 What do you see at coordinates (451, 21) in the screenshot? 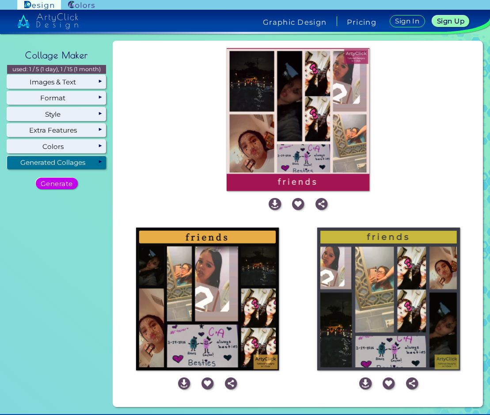
I see `a: Sign Up` at bounding box center [451, 21].